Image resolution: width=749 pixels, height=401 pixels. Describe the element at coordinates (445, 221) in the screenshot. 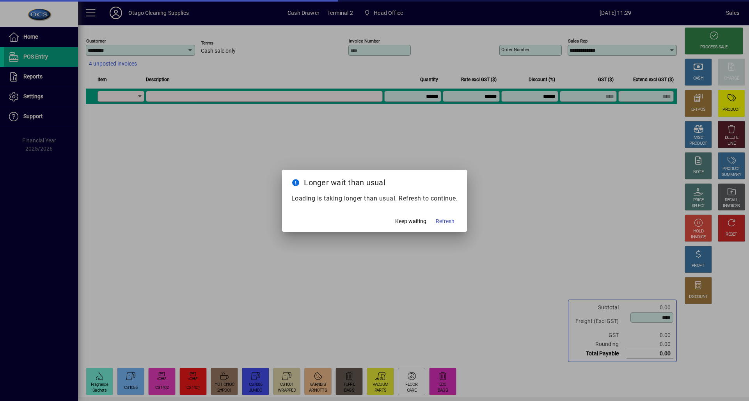

I see `span: Refresh` at that location.